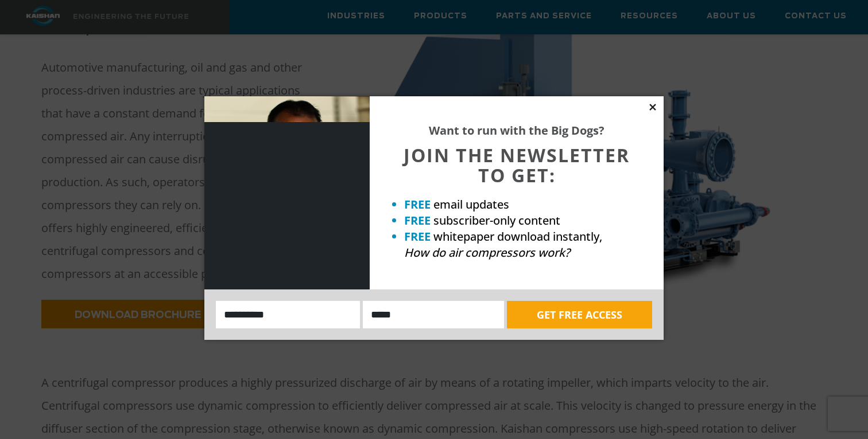 The height and width of the screenshot is (439, 868). What do you see at coordinates (487, 252) in the screenshot?
I see `em: How do air compressors work?` at bounding box center [487, 252].